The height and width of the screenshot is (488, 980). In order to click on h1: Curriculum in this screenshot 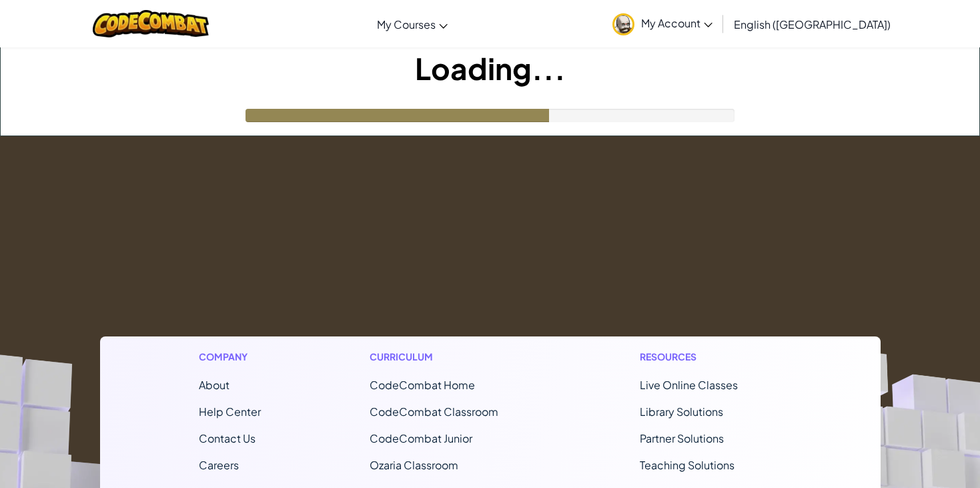, I will do `click(451, 356)`.